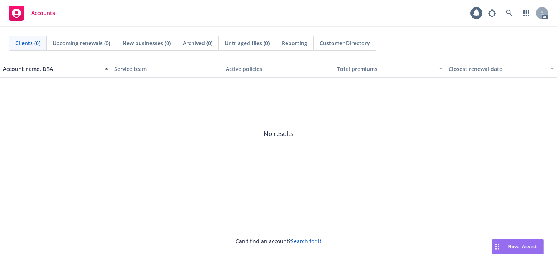 This screenshot has height=254, width=557. Describe the element at coordinates (167, 69) in the screenshot. I see `div: Service team` at that location.